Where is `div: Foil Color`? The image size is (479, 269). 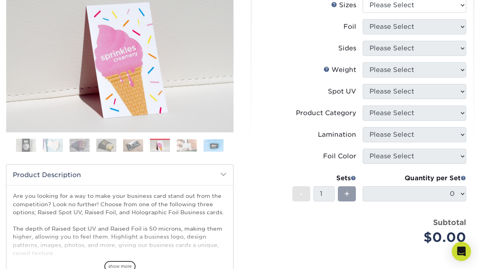 div: Foil Color is located at coordinates (340, 156).